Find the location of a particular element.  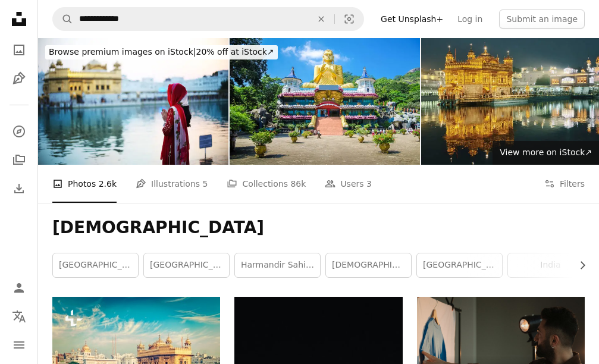

button: Clear is located at coordinates (321, 19).